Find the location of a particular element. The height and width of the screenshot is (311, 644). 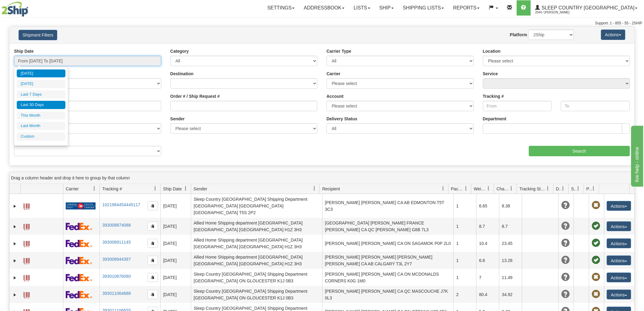

input: From is located at coordinates (517, 106).